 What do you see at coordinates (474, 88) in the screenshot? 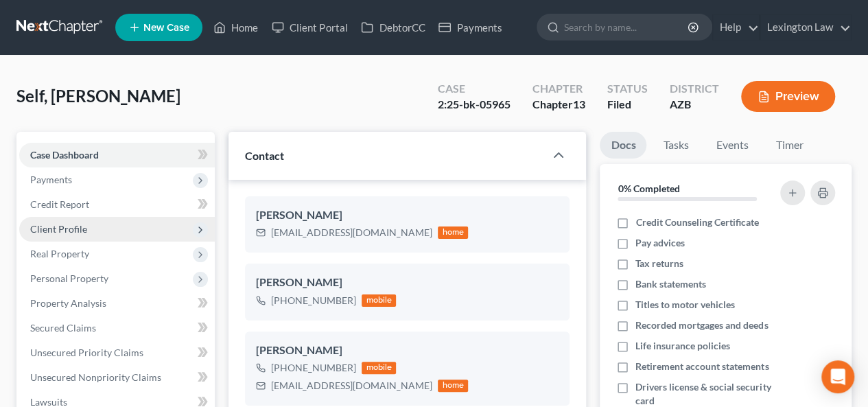
I see `div: Case` at bounding box center [474, 88].